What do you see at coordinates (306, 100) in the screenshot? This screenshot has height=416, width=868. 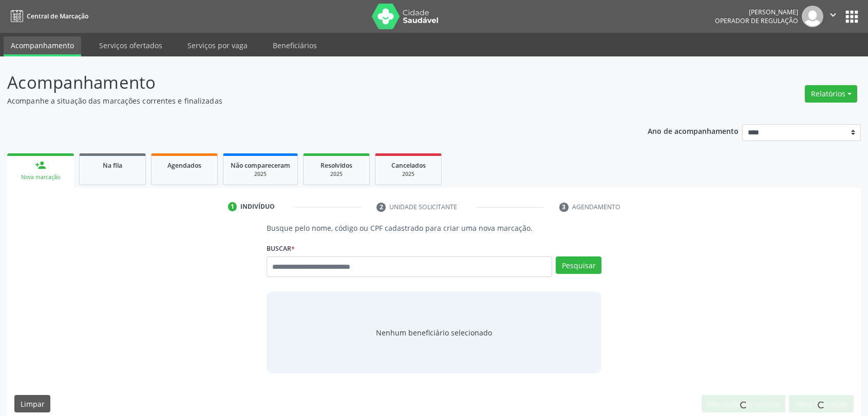 I see `p: Acompanhe a situação das marcações correntes e finalizadas` at bounding box center [306, 100].